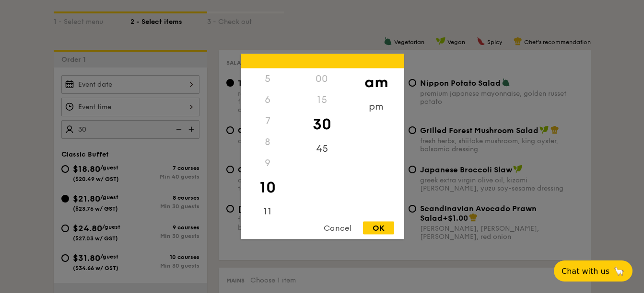 This screenshot has width=644, height=293. Describe the element at coordinates (267, 188) in the screenshot. I see `div: 10` at that location.